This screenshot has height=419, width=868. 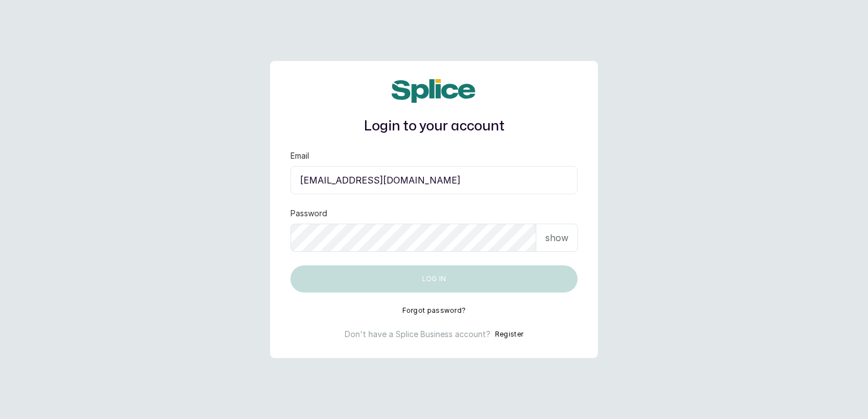 What do you see at coordinates (300, 156) in the screenshot?
I see `label: Email` at bounding box center [300, 156].